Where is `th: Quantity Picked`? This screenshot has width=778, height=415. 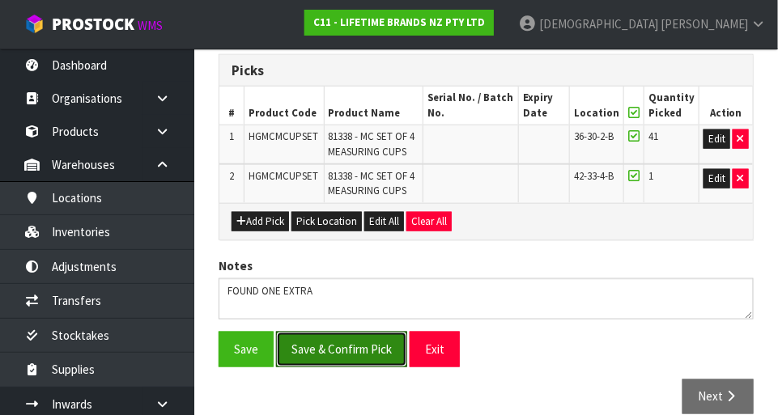 th: Quantity Picked is located at coordinates (671, 105).